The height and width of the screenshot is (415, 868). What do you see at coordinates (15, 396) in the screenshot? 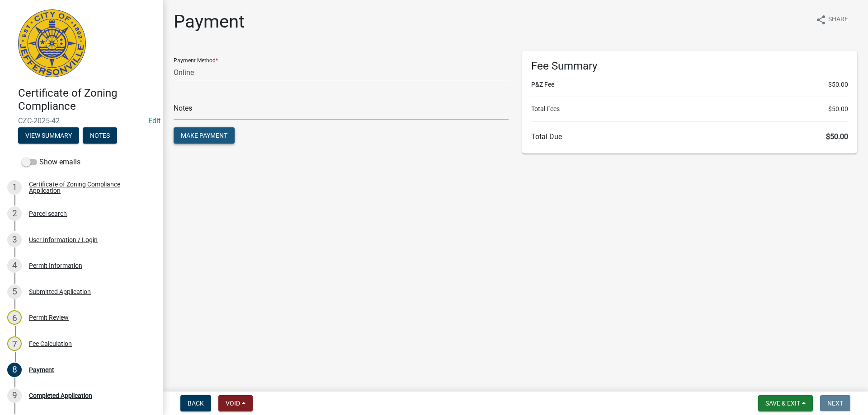
I see `div: 9` at bounding box center [15, 396].